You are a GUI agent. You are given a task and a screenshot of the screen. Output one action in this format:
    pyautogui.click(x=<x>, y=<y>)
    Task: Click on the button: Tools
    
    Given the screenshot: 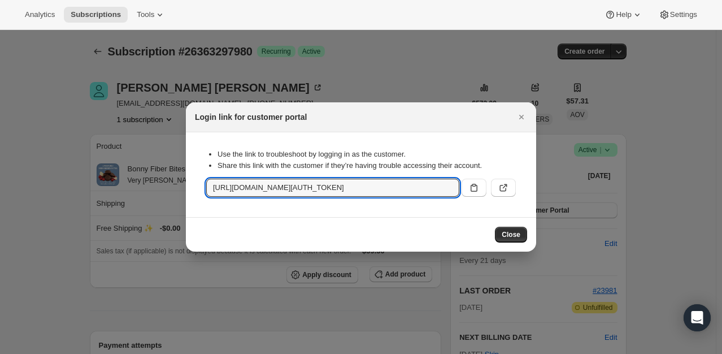 What is the action you would take?
    pyautogui.click(x=151, y=15)
    